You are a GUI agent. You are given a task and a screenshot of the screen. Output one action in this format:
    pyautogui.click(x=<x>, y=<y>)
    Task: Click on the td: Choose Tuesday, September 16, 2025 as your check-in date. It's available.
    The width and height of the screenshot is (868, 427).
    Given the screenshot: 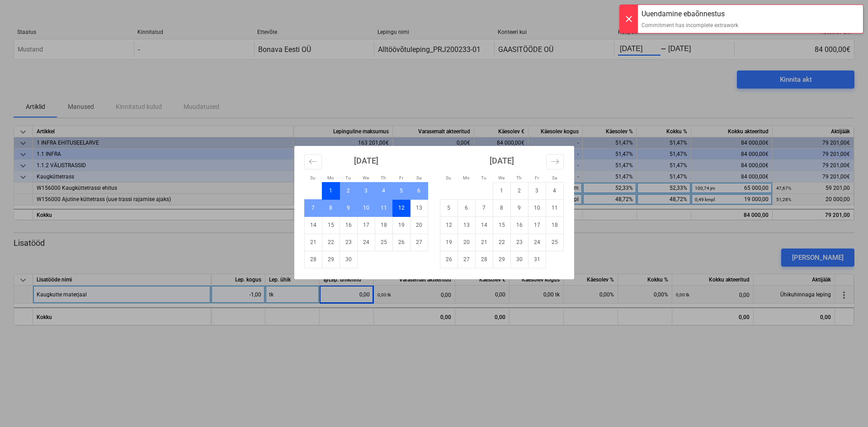 What is the action you would take?
    pyautogui.click(x=348, y=225)
    